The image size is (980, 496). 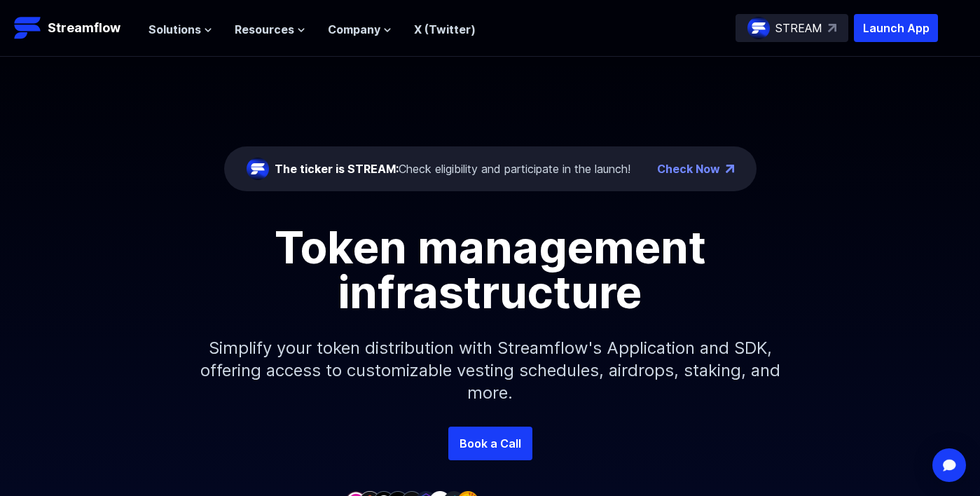 What do you see at coordinates (798, 28) in the screenshot?
I see `p: STREAM` at bounding box center [798, 28].